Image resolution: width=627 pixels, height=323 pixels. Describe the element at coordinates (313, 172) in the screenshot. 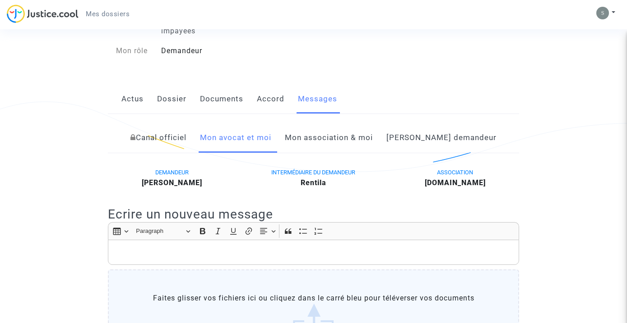

I see `span: INTERMÉDIAIRE DU DEMANDEUR` at that location.